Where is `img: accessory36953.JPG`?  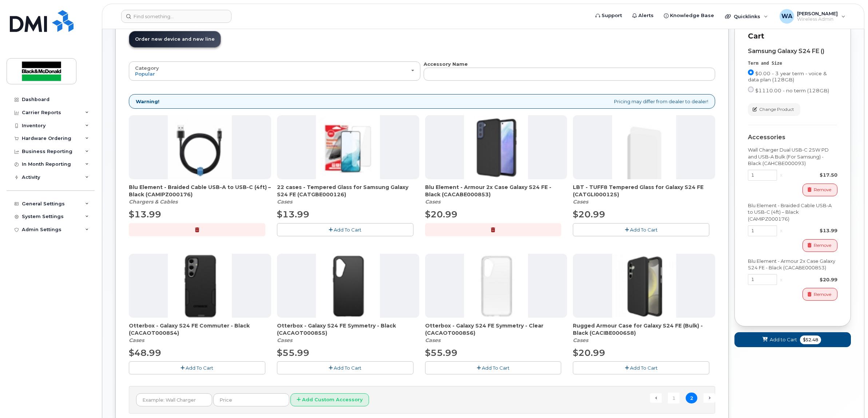 img: accessory36953.JPG is located at coordinates (496, 147).